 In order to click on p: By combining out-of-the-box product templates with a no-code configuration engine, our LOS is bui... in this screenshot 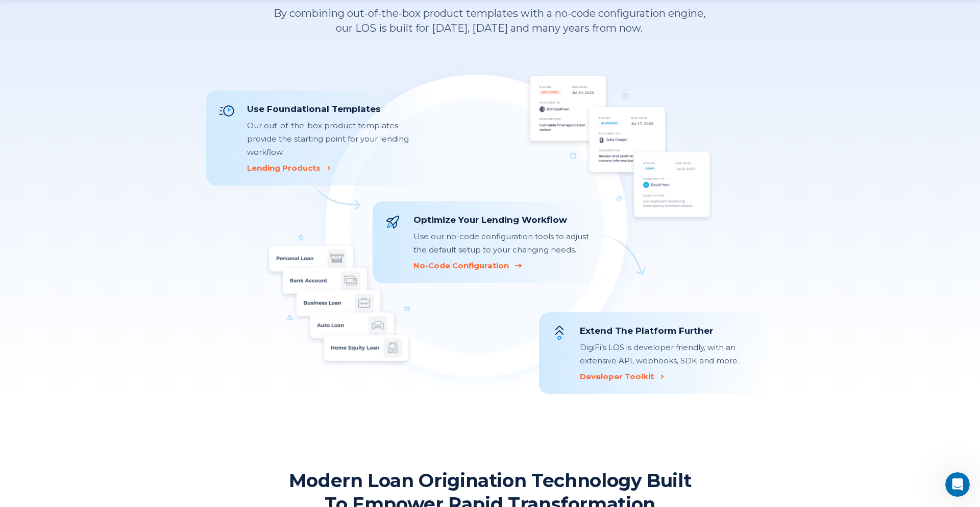, I will do `click(490, 21)`.